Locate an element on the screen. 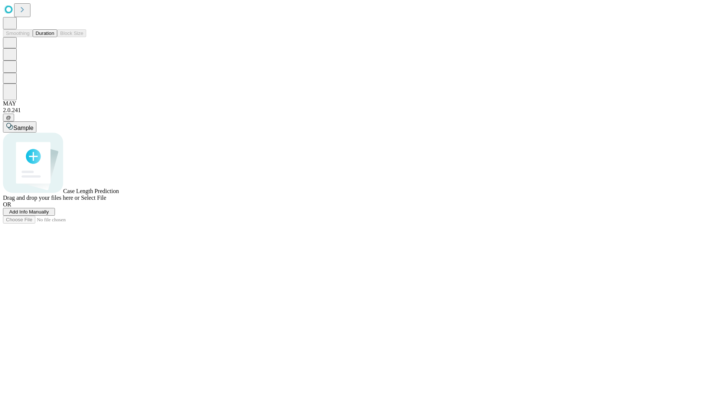 This screenshot has width=713, height=401. span: Select File is located at coordinates (94, 197).